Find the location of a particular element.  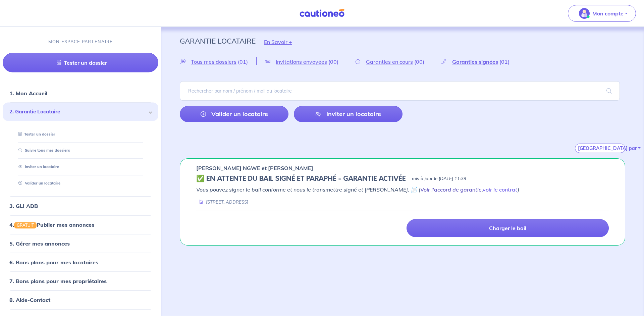

a: Garanties en cours(00) is located at coordinates (390, 61).